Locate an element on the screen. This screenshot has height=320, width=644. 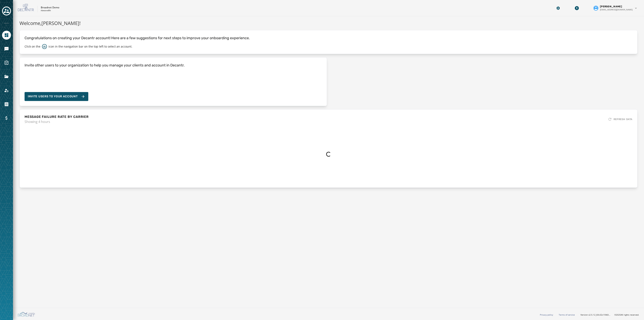
span: REFRESH DATA is located at coordinates (623, 119).